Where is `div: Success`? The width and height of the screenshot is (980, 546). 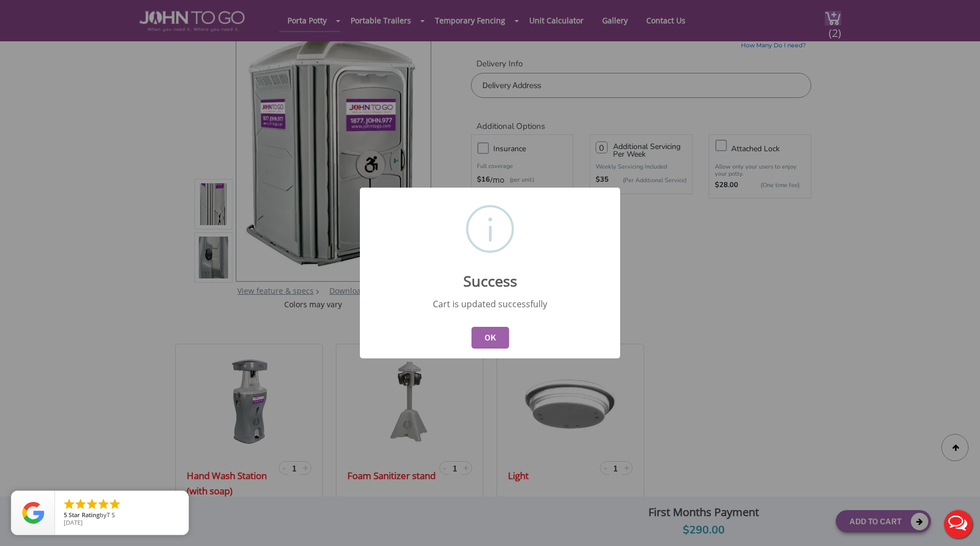
div: Success is located at coordinates (490, 278).